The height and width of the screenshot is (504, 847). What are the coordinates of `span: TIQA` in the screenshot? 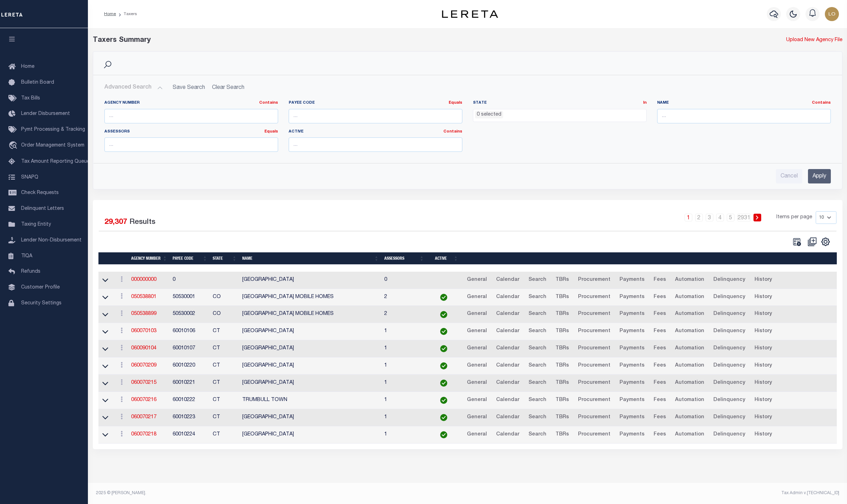 It's located at (26, 256).